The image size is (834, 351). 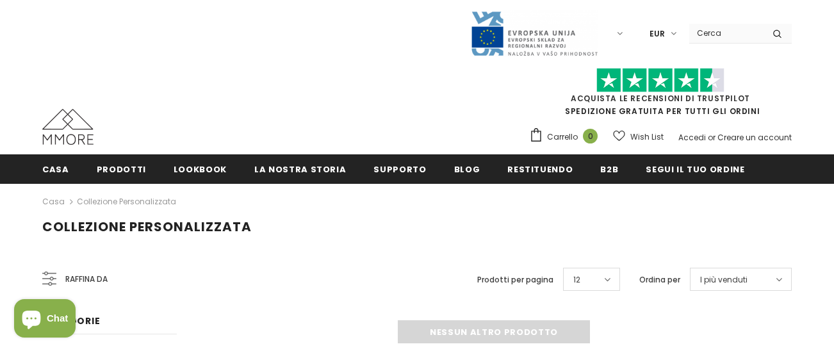 What do you see at coordinates (45, 320) in the screenshot?
I see `inbox-online-store-chat: Shopify online store chat` at bounding box center [45, 320].